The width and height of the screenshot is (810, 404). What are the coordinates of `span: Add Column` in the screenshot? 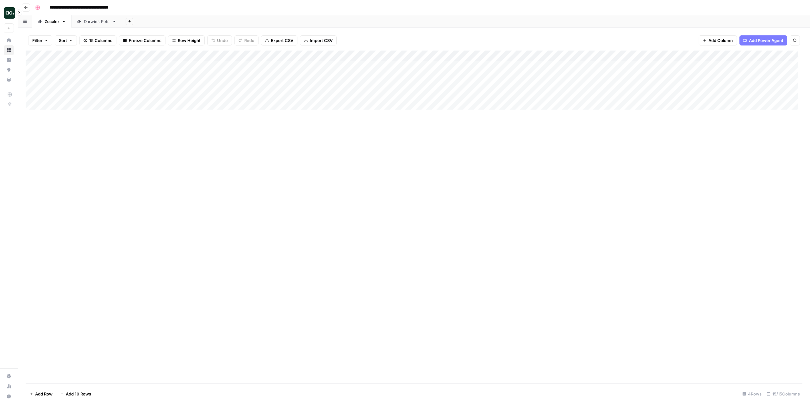 It's located at (720, 40).